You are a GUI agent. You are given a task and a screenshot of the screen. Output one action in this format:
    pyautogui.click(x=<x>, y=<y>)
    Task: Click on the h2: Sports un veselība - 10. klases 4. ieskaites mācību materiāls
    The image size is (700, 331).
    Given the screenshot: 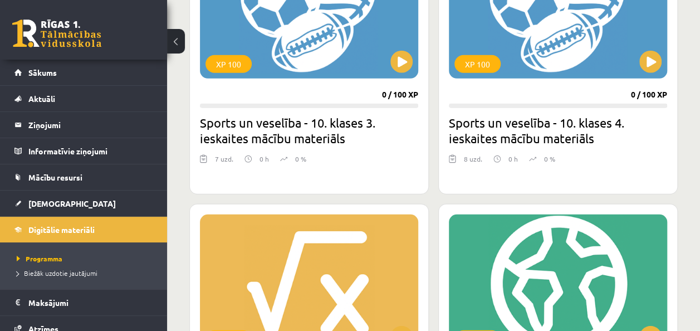 What is the action you would take?
    pyautogui.click(x=558, y=130)
    